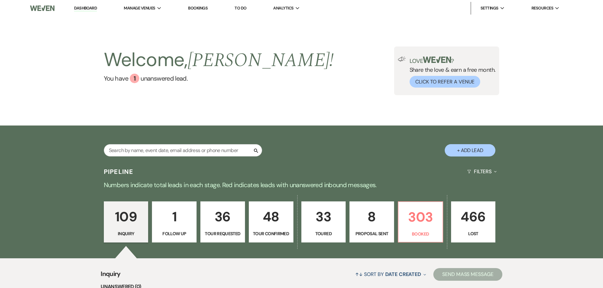 The width and height of the screenshot is (603, 288). What do you see at coordinates (119, 172) in the screenshot?
I see `h3: Pipeline` at bounding box center [119, 172].